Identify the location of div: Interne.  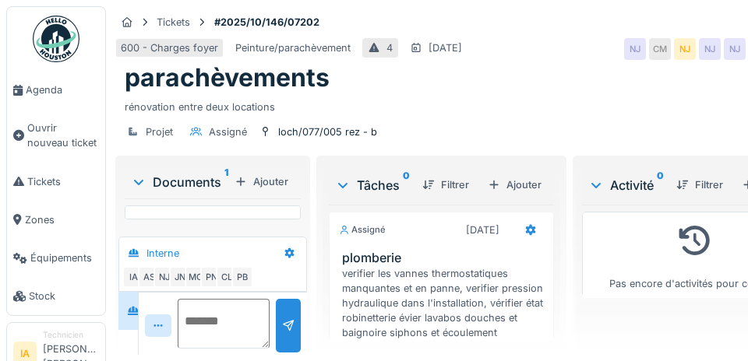
(163, 253).